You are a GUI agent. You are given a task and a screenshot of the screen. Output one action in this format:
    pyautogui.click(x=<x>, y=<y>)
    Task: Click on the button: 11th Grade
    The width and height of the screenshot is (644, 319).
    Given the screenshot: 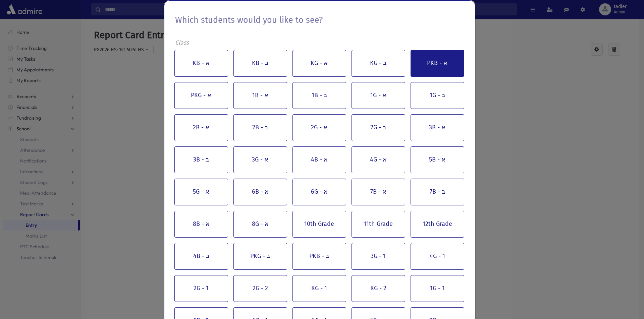 What is the action you would take?
    pyautogui.click(x=378, y=224)
    